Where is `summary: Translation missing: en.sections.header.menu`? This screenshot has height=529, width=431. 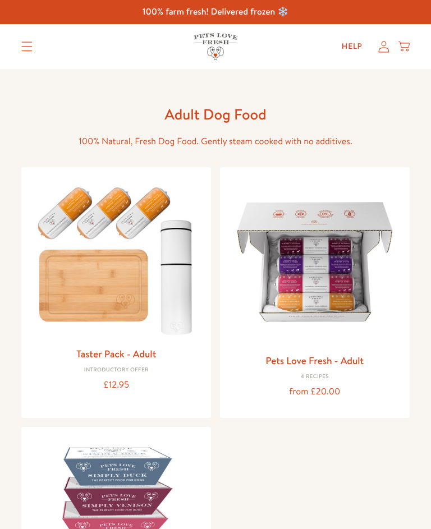
summary: Translation missing: en.sections.header.menu is located at coordinates (27, 47).